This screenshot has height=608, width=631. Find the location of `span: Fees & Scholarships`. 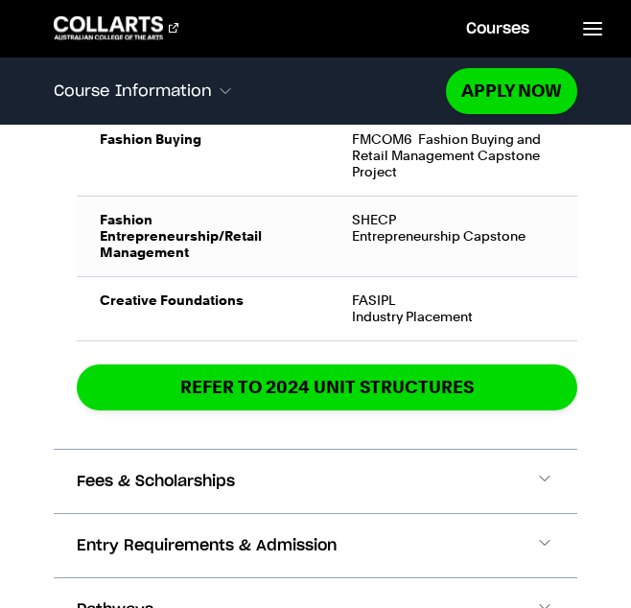

span: Fees & Scholarships is located at coordinates (155, 481).